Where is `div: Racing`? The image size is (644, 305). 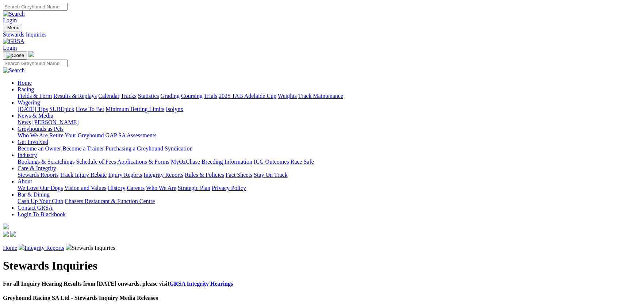
div: Racing is located at coordinates (329, 96).